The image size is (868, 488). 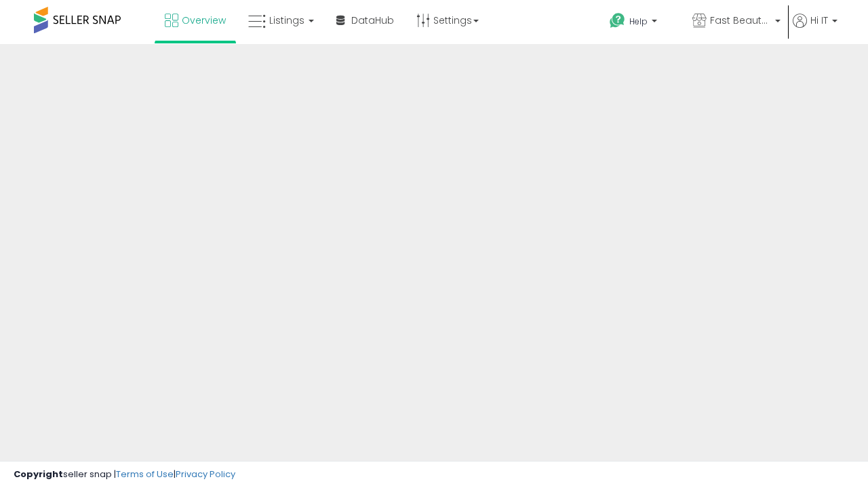 What do you see at coordinates (206, 474) in the screenshot?
I see `a: Privacy Policy` at bounding box center [206, 474].